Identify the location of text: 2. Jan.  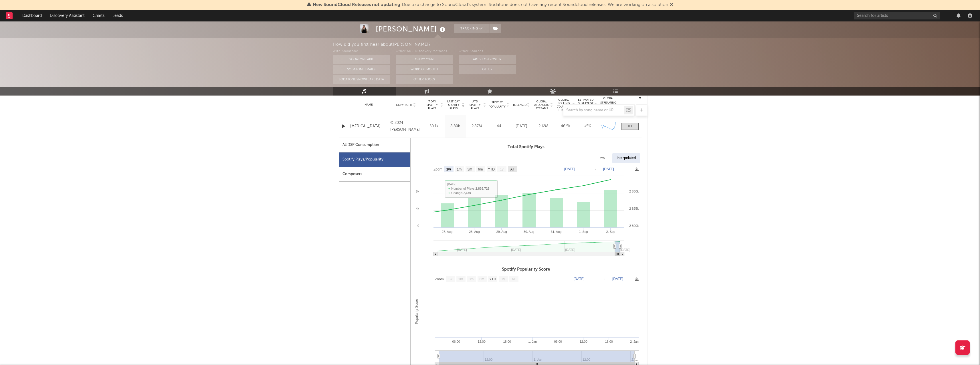
(634, 342).